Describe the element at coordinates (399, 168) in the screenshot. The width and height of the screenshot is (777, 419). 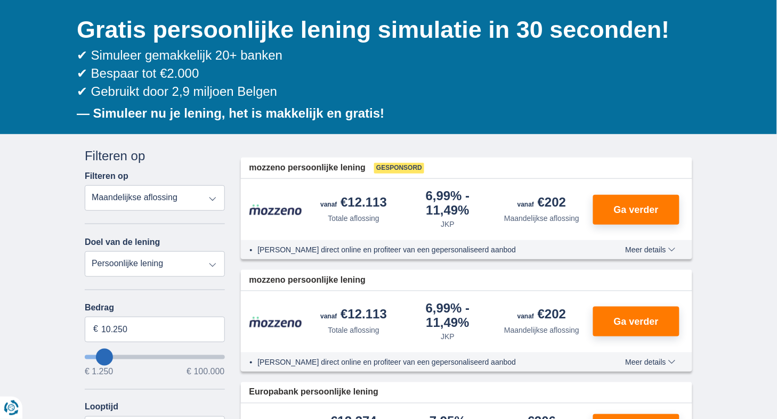
I see `span: Gesponsord` at that location.